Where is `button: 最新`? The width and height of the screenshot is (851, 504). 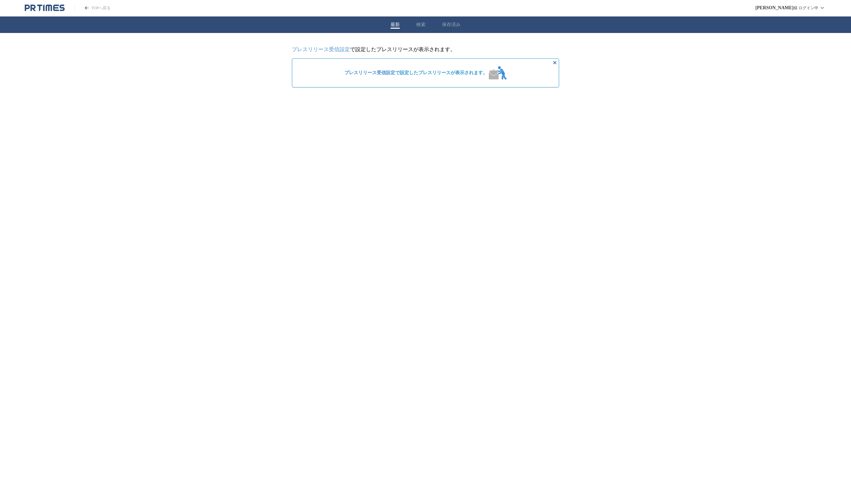
button: 最新 is located at coordinates (395, 25).